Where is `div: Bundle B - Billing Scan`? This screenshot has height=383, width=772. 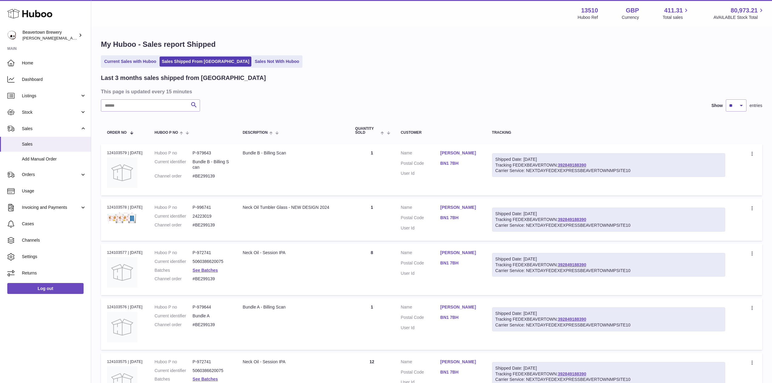 div: Bundle B - Billing Scan is located at coordinates (293, 153).